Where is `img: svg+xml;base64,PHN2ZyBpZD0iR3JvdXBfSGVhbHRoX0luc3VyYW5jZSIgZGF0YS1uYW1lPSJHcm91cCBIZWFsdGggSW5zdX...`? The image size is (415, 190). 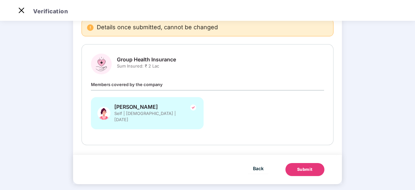
img: svg+xml;base64,PHN2ZyBpZD0iR3JvdXBfSGVhbHRoX0luc3VyYW5jZSIgZGF0YS1uYW1lPSJHcm91cCBIZWFsdGggSW5zdX... is located at coordinates (101, 64).